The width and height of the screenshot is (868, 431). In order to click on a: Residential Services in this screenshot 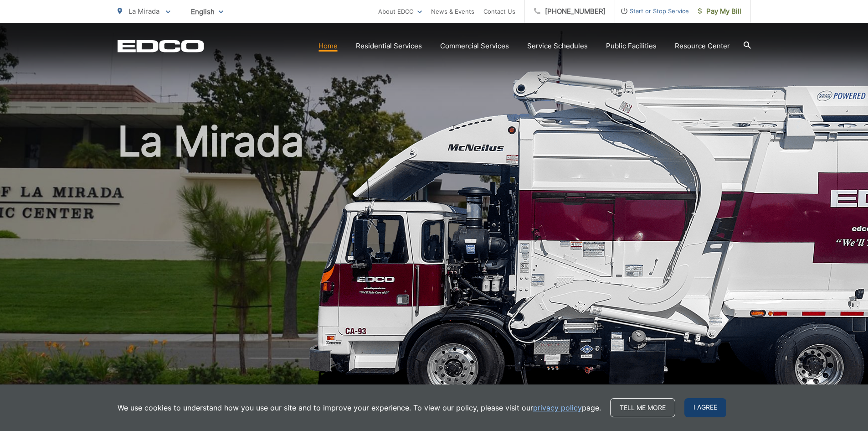, I will do `click(389, 46)`.